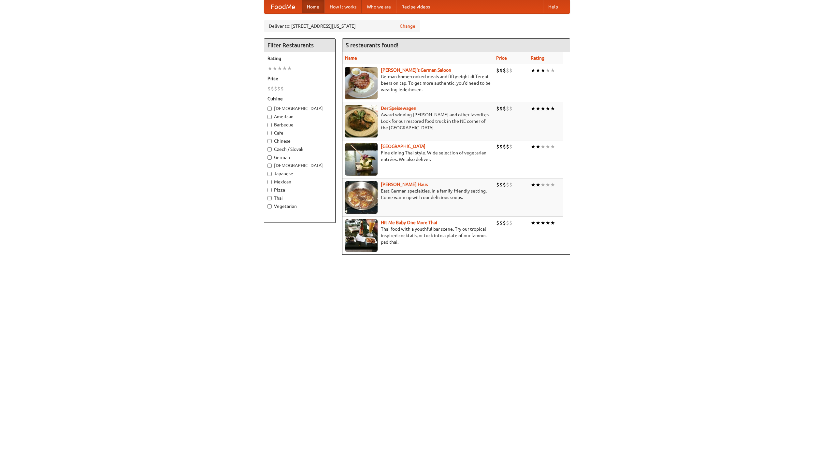  I want to click on p: Thai food with a youthful bar scene. Try our tropical inspired cocktails, or tuck into a plate of..., so click(418, 236).